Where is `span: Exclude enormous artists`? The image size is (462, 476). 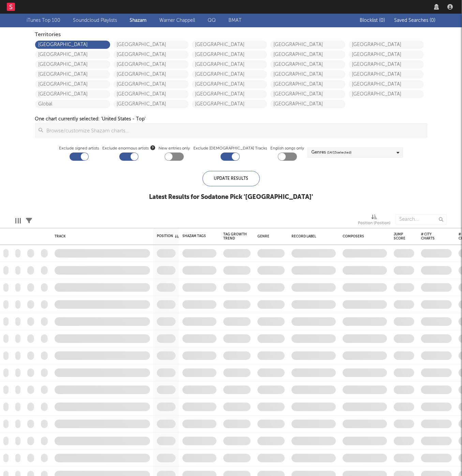
span: Exclude enormous artists is located at coordinates (129, 148).